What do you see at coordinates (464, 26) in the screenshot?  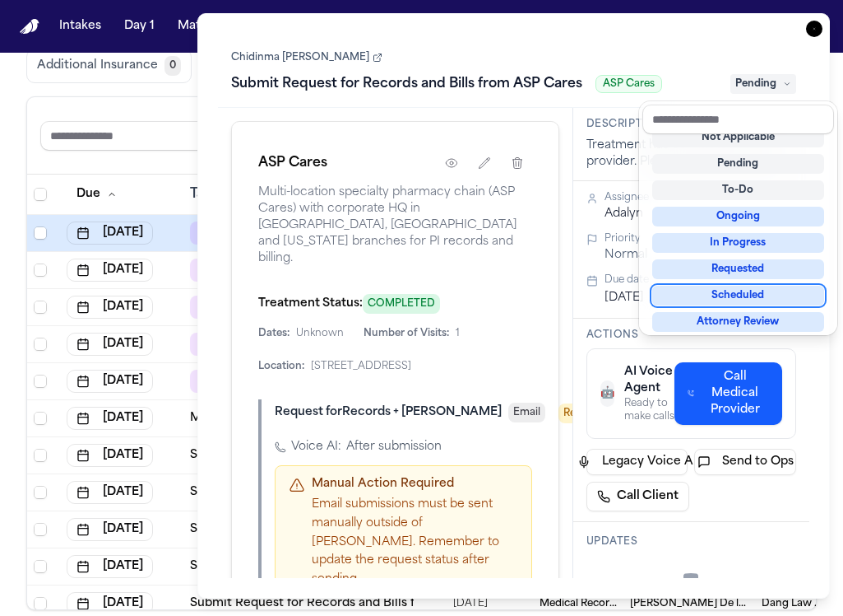 I see `a: The Flock` at bounding box center [464, 26].